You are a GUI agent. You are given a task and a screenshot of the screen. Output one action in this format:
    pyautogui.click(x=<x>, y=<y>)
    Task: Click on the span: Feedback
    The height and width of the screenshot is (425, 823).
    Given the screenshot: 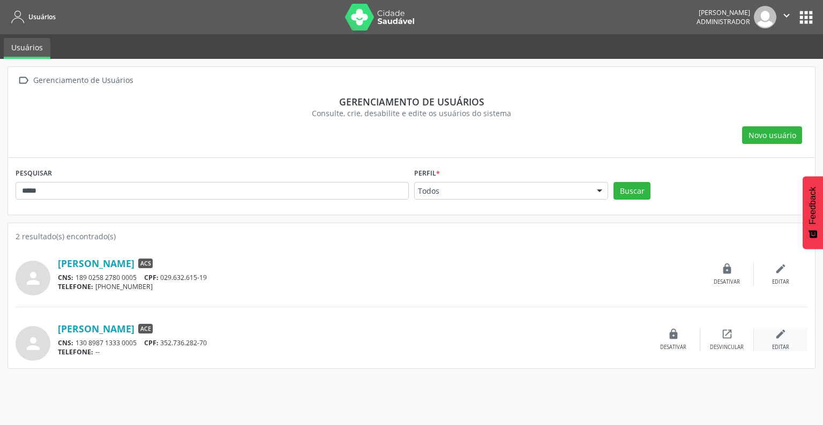 What is the action you would take?
    pyautogui.click(x=812, y=206)
    